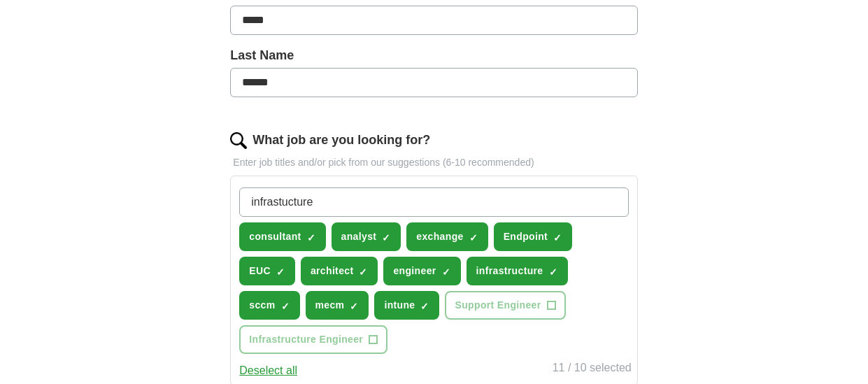 This screenshot has width=868, height=384. I want to click on button: consultant✓, so click(282, 236).